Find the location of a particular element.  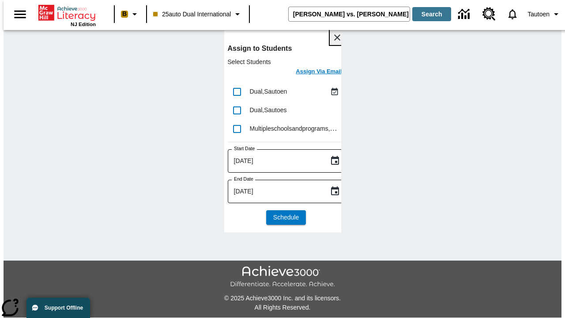

button: Search is located at coordinates (432, 14).